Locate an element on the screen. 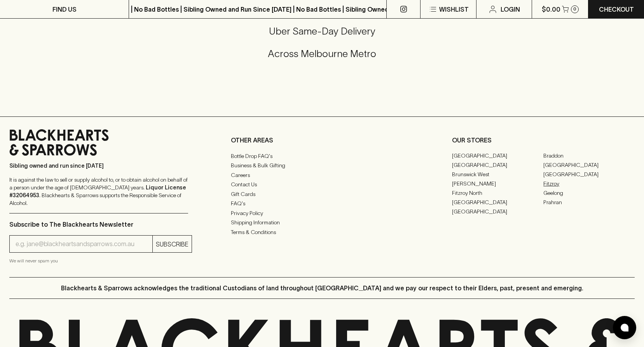 This screenshot has width=644, height=347. a: Privacy Policy is located at coordinates (322, 213).